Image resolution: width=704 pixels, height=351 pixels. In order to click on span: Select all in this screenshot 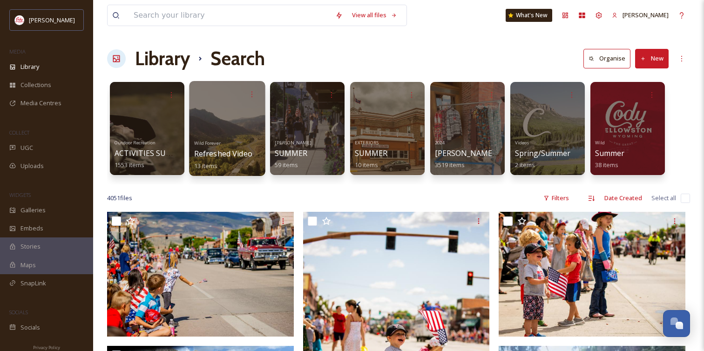, I will do `click(663, 198)`.